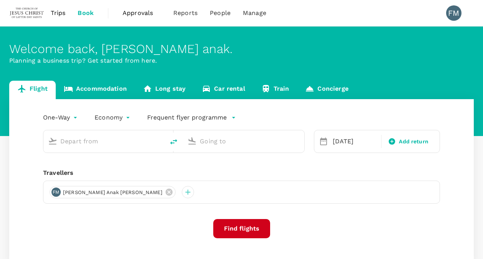  I want to click on a: Flight, so click(32, 90).